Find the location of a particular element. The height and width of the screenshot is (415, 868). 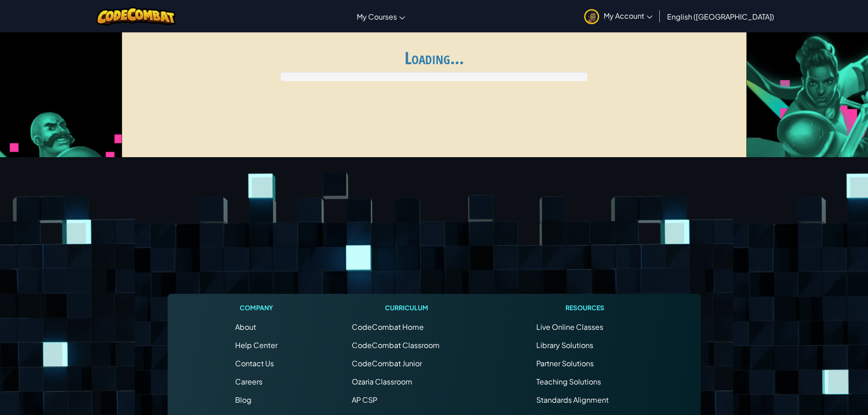

span: CodeCombat Home is located at coordinates (388, 327).